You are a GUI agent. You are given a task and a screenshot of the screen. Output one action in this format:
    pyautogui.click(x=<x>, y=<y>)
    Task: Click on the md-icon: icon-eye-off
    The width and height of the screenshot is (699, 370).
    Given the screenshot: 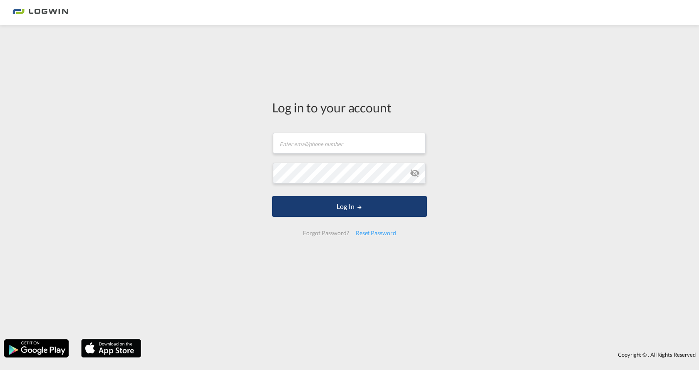 What is the action you would take?
    pyautogui.click(x=415, y=173)
    